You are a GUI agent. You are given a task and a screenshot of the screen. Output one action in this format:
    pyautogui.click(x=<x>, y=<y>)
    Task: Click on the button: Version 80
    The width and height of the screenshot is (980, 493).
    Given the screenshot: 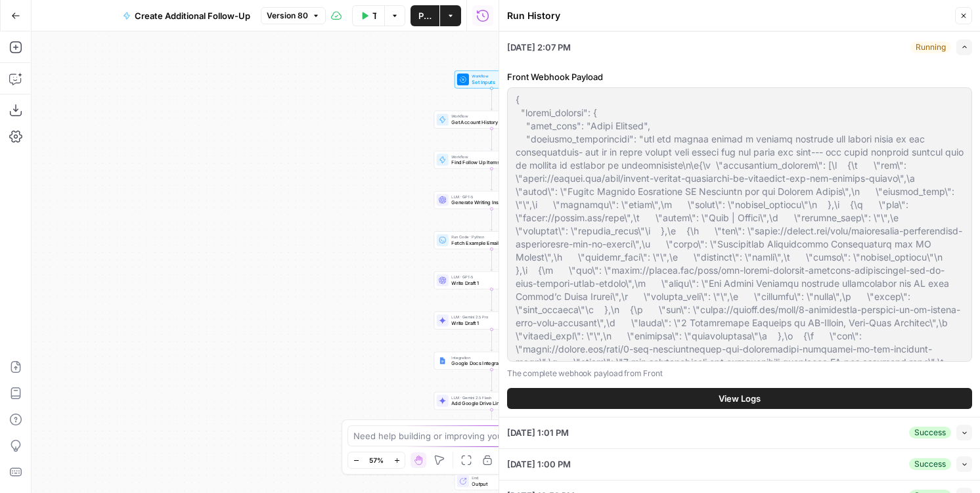 What is the action you would take?
    pyautogui.click(x=293, y=16)
    